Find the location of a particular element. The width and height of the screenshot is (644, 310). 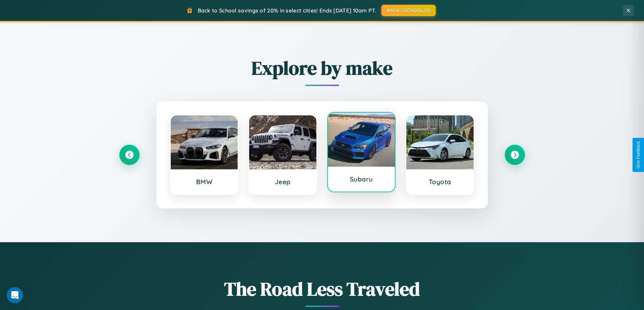

h3: Jeep is located at coordinates (283, 182).